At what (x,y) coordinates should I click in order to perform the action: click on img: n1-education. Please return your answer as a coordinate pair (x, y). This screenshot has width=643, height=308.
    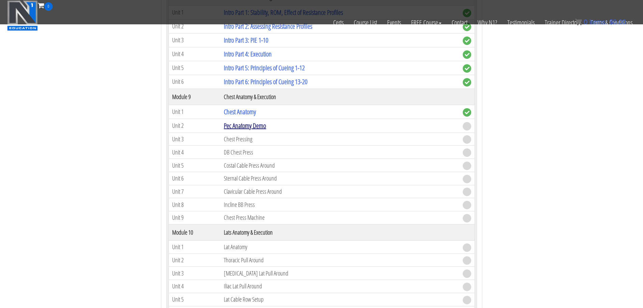
    Looking at the image, I should click on (22, 16).